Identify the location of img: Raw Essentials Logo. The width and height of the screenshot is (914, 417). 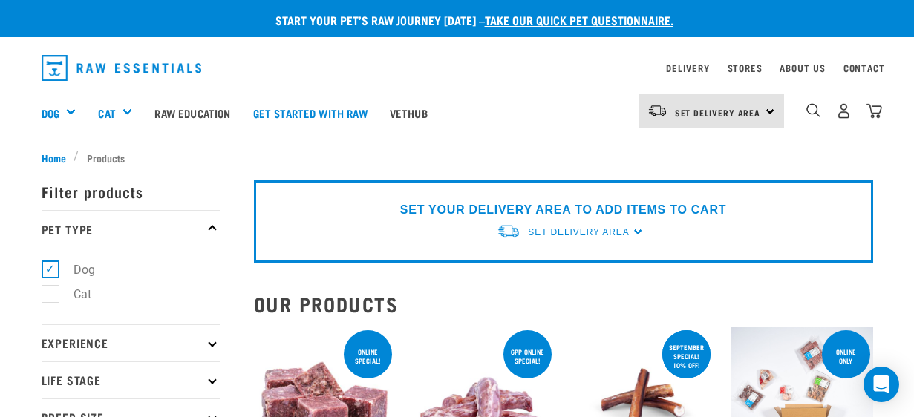
(122, 68).